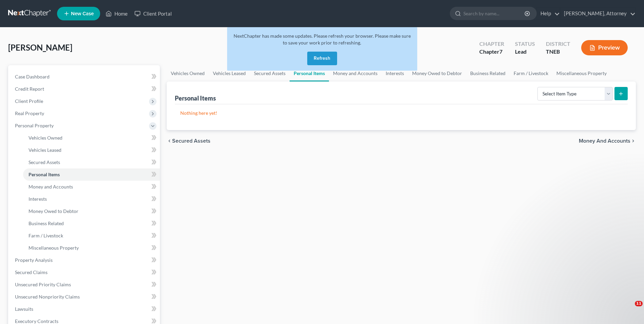 This screenshot has width=644, height=324. I want to click on p: Nothing here yet!, so click(401, 113).